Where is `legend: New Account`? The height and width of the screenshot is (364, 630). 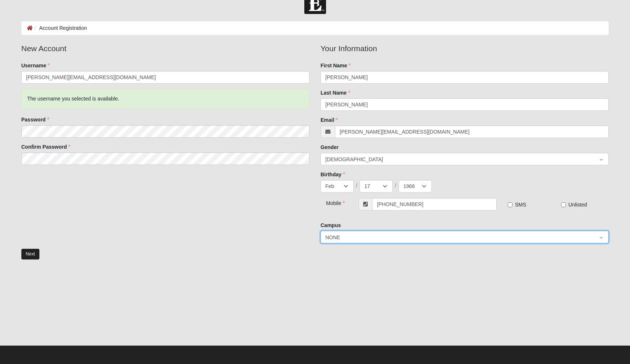 legend: New Account is located at coordinates (166, 49).